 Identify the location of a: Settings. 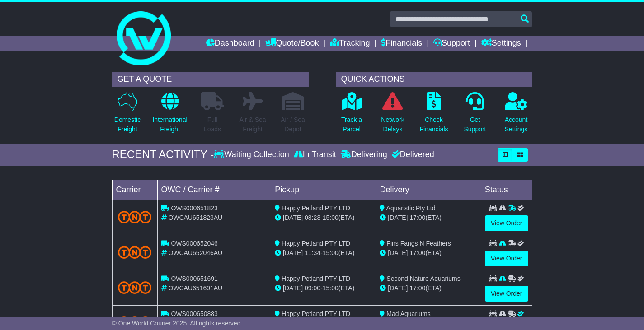
(502, 44).